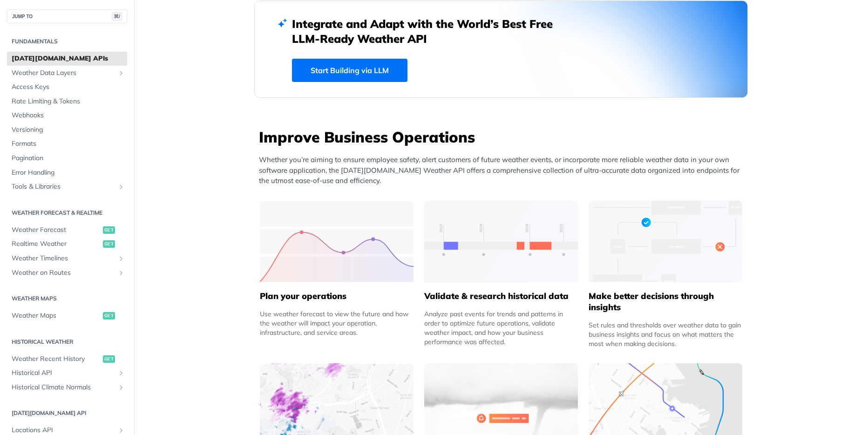 This screenshot has width=868, height=435. Describe the element at coordinates (503, 137) in the screenshot. I see `h3: Improve Business Operations` at that location.